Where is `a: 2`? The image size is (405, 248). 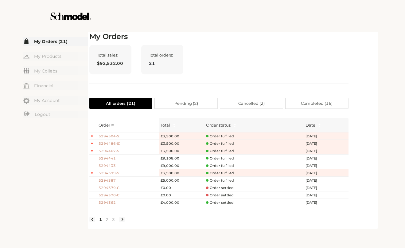
a: 2 is located at coordinates (107, 219).